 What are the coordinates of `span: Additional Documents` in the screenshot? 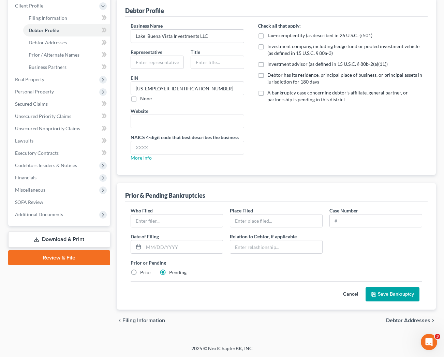 It's located at (39, 214).